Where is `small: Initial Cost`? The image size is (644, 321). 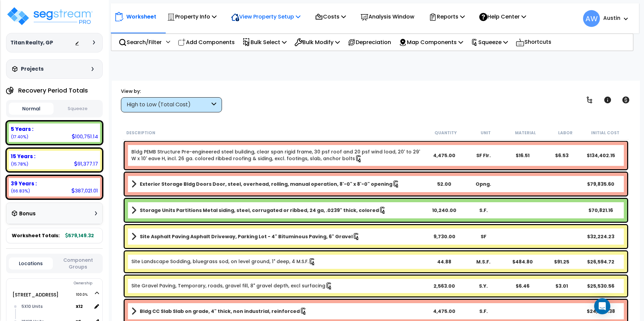 small: Initial Cost is located at coordinates (605, 133).